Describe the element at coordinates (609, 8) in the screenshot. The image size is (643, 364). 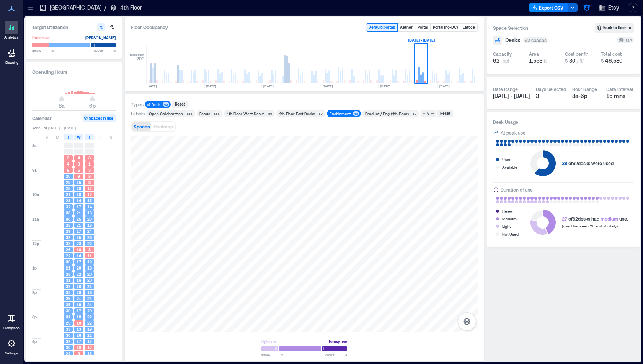
I see `button: Etsy` at that location.